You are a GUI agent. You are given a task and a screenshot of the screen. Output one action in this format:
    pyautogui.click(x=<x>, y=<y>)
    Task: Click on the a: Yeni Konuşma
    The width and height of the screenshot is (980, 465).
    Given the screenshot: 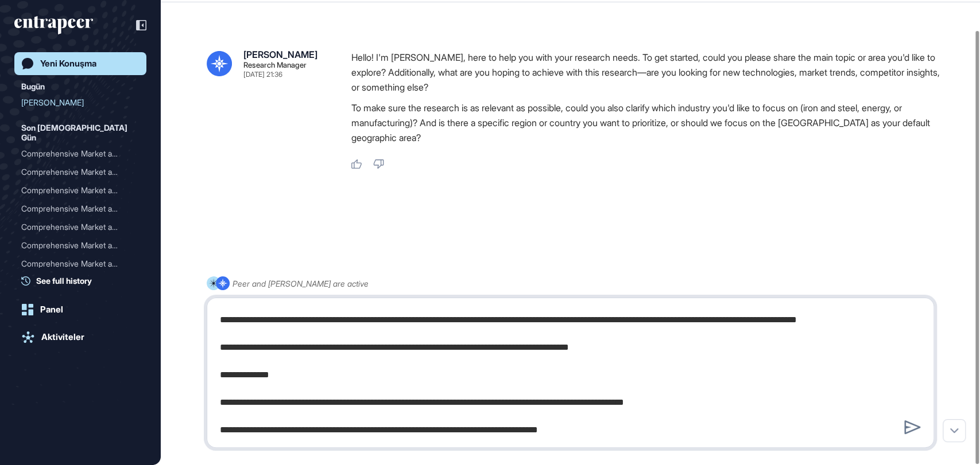 What is the action you would take?
    pyautogui.click(x=80, y=63)
    